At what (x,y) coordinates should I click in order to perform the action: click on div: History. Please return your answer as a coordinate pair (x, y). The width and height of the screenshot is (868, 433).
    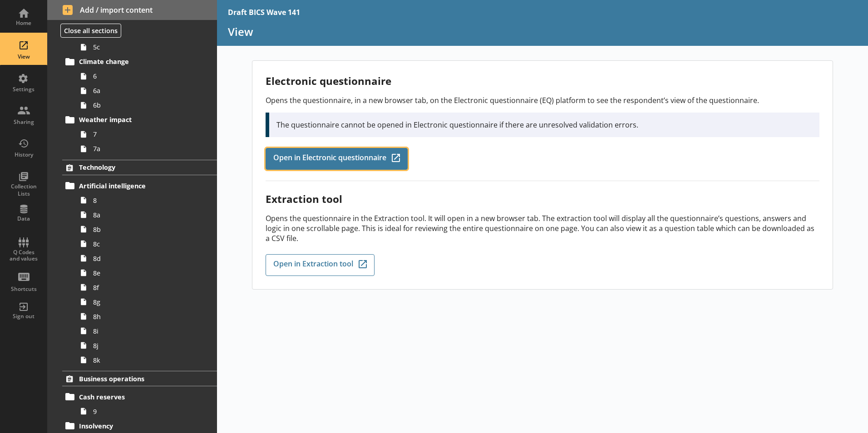
    Looking at the image, I should click on (23, 155).